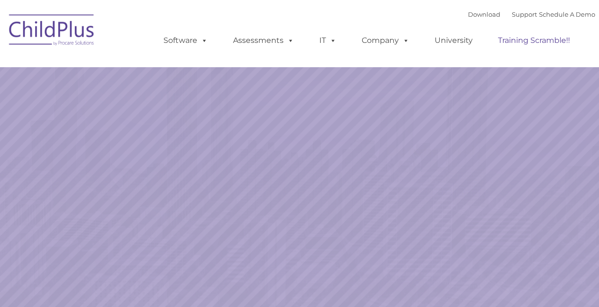  Describe the element at coordinates (52, 31) in the screenshot. I see `img: ChildPlus by Procare Solutions` at that location.